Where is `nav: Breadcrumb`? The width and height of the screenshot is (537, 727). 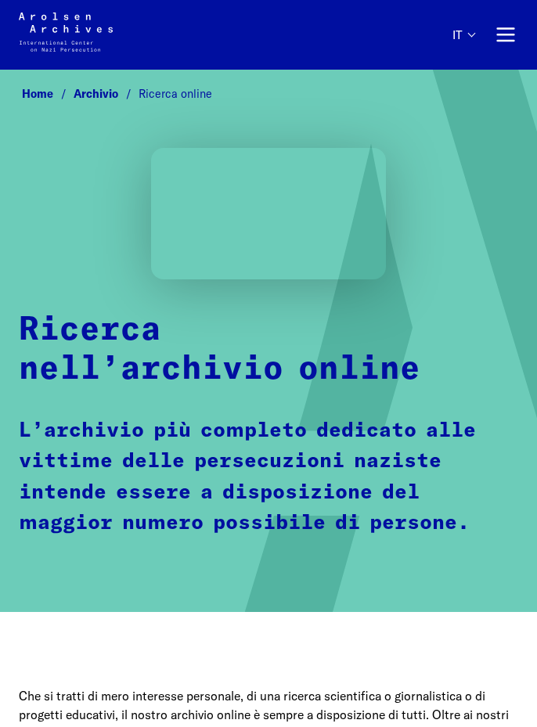 nav: Breadcrumb is located at coordinates (268, 94).